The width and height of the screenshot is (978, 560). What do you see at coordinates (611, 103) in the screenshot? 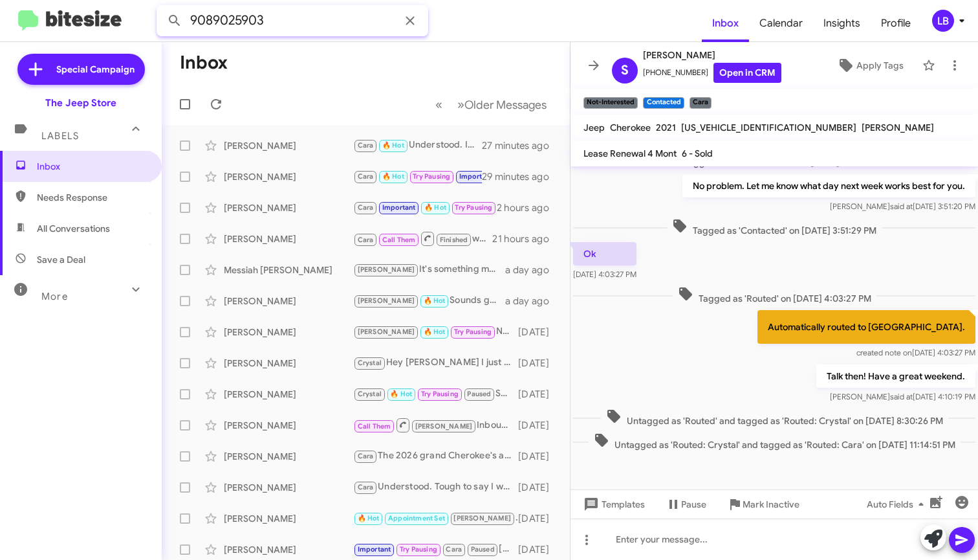
I see `small: Not-Interested` at bounding box center [611, 103].